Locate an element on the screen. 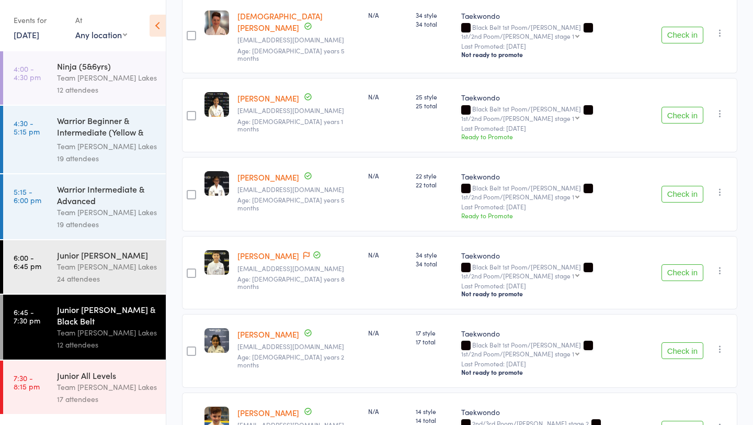 The image size is (753, 425). span: 22 total is located at coordinates (434, 184).